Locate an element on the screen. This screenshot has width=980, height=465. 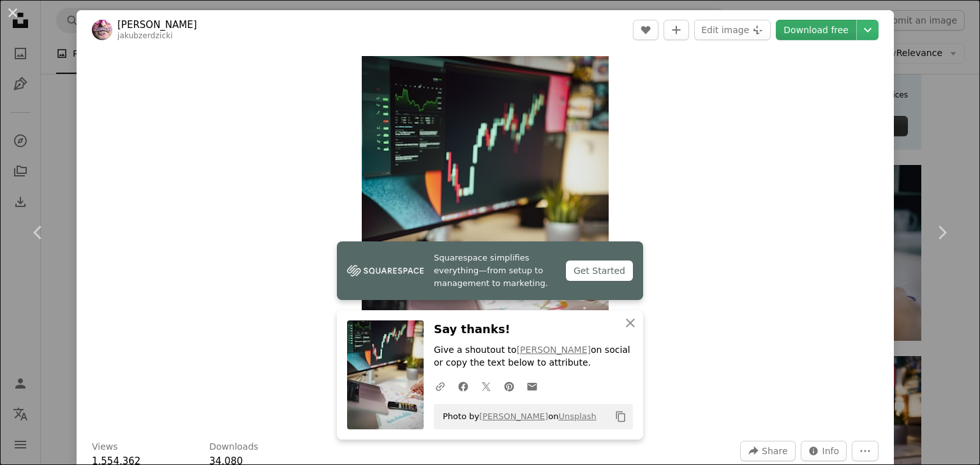
p: Give a shoutout to on social or copy the text below to attribute. is located at coordinates (533, 357).